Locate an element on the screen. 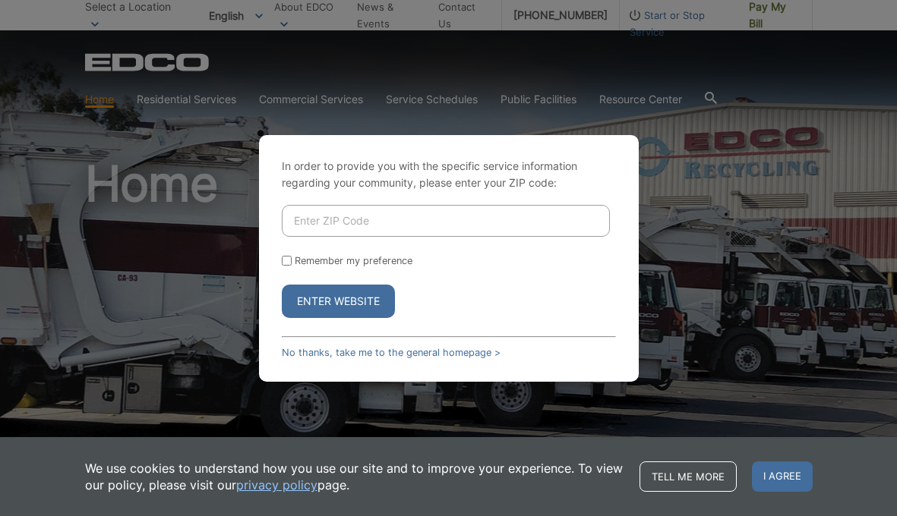 Image resolution: width=897 pixels, height=516 pixels. label: Remember my preference is located at coordinates (353, 260).